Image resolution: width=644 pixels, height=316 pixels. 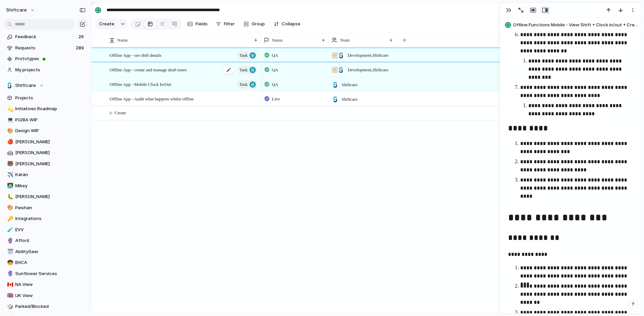 What do you see at coordinates (45, 120) in the screenshot?
I see `a: 💻PO/BA WIP` at bounding box center [45, 120].